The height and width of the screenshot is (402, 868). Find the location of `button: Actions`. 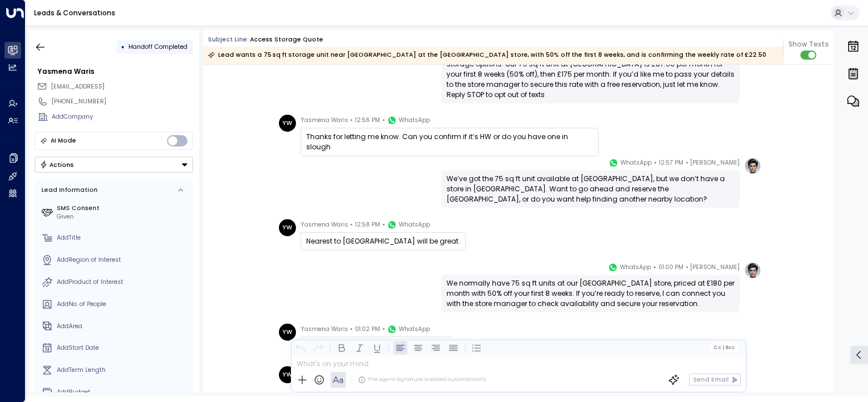

button: Actions is located at coordinates (113, 165).